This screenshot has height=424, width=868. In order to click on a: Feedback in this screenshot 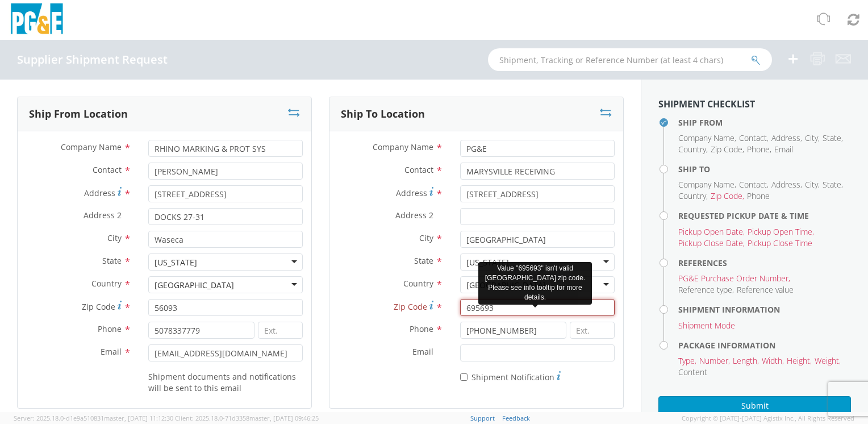, I will do `click(516, 418)`.